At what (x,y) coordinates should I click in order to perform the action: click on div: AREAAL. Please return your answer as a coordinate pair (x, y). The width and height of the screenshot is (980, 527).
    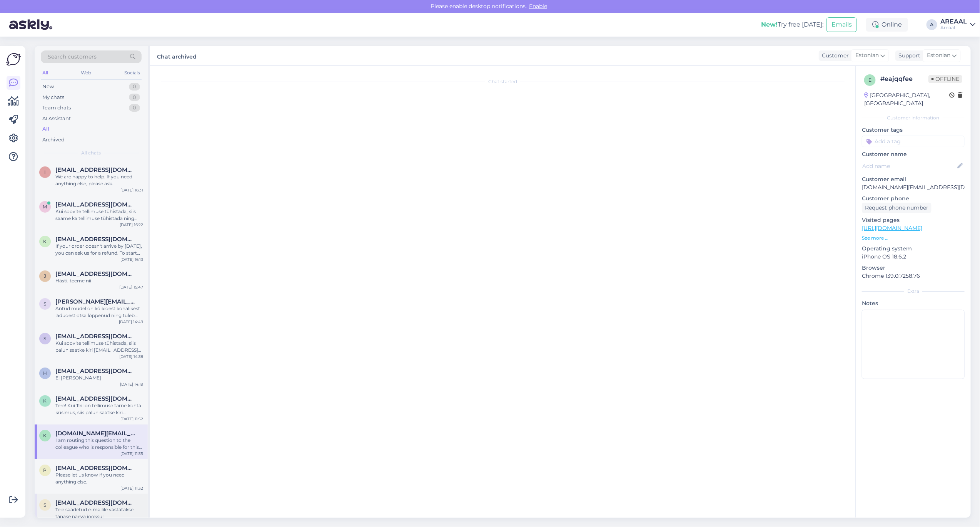
    Looking at the image, I should click on (954, 21).